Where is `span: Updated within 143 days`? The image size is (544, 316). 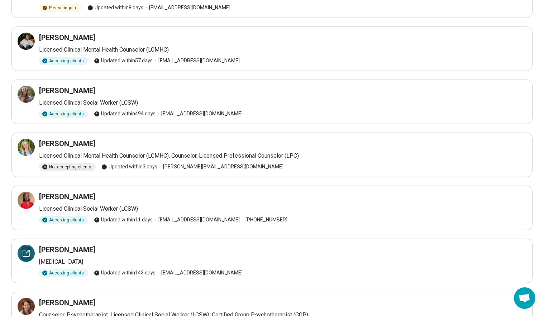 span: Updated within 143 days is located at coordinates (125, 273).